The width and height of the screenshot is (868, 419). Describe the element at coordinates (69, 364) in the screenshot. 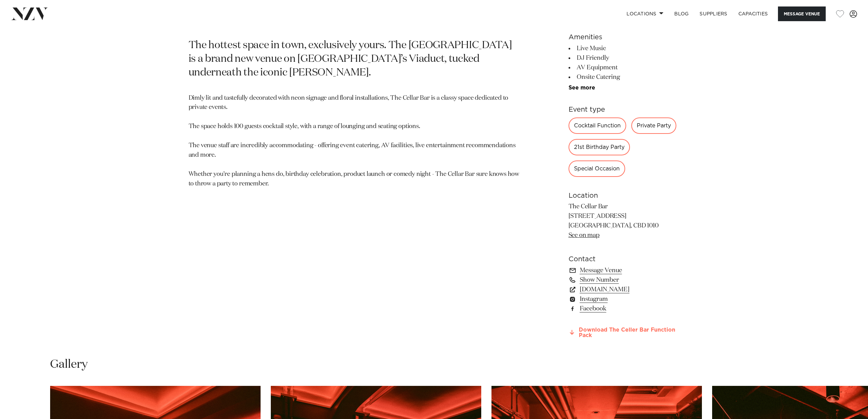

I see `h2: Gallery` at that location.